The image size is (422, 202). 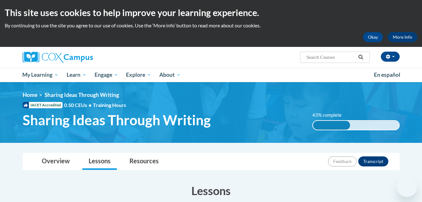 I want to click on input: Search Courses, so click(x=331, y=57).